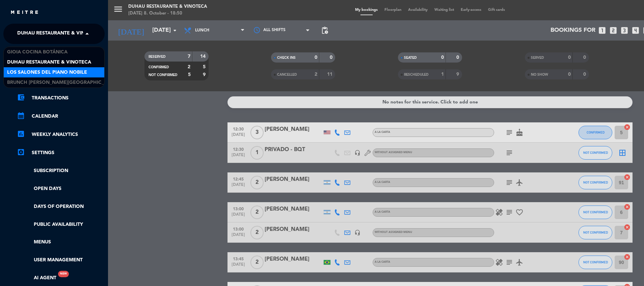  Describe the element at coordinates (47, 72) in the screenshot. I see `span: Los Salones del Piano Nobile` at that location.